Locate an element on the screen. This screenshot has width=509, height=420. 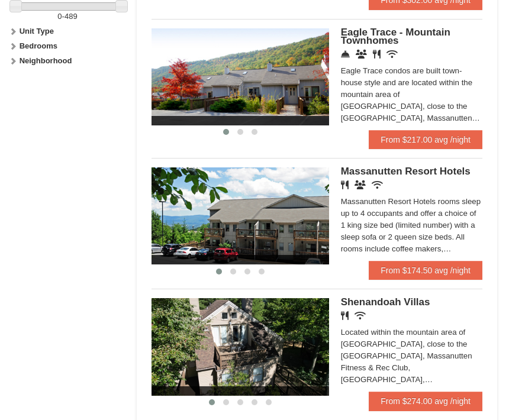
strong: Neighborhood is located at coordinates (45, 60).